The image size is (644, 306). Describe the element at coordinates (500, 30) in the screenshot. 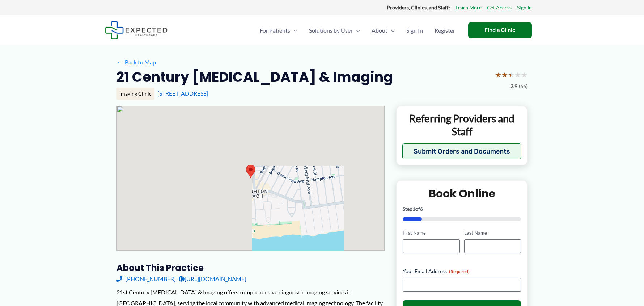

I see `div: Find a Clinic` at that location.